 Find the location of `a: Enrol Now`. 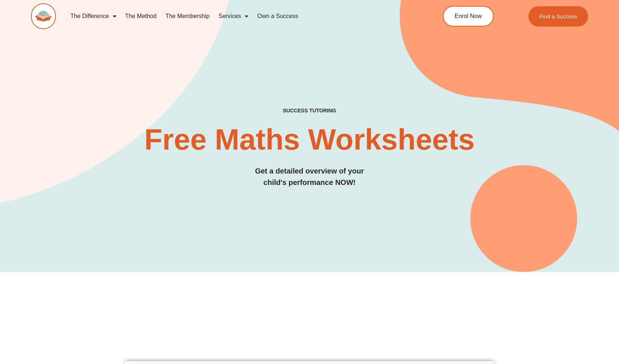

a: Enrol Now is located at coordinates (469, 16).